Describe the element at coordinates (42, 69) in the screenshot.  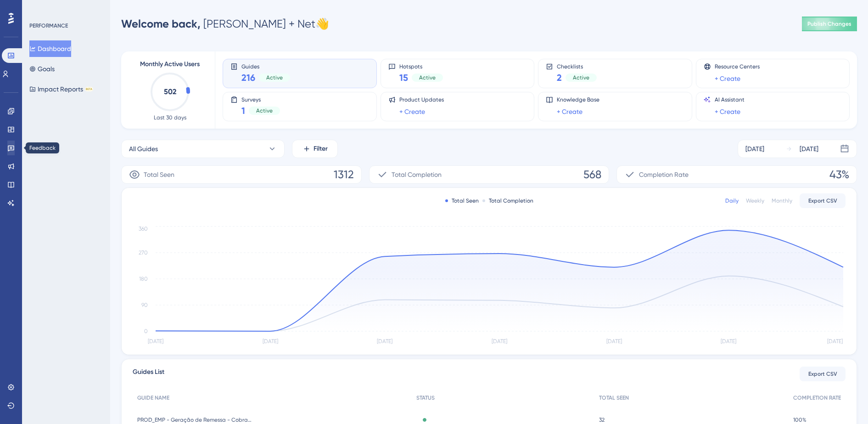
I see `button: Goals` at that location.